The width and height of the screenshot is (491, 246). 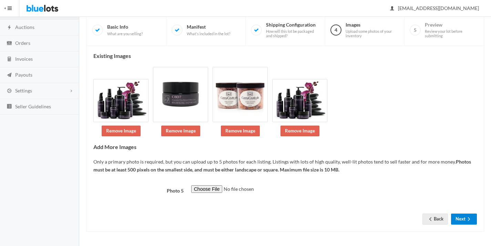 What do you see at coordinates (181, 94) in the screenshot?
I see `img: 7582a714-619c-4ae2-b4d0-7eefbce919ae-1748791016.png` at bounding box center [181, 94].